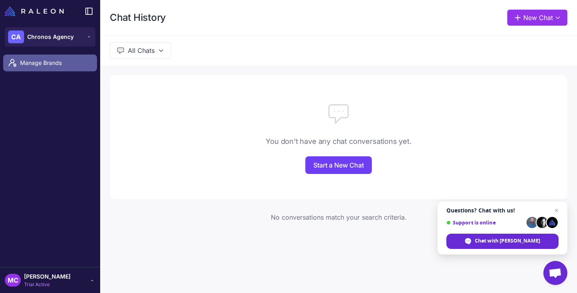  I want to click on span: Questions? Chat with us!, so click(503, 211).